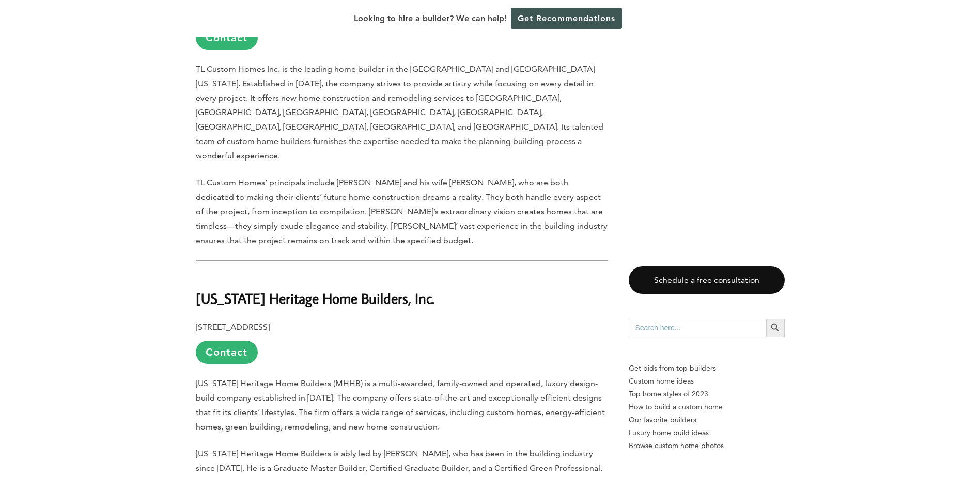 This screenshot has height=477, width=980. I want to click on p: Get bids from top builders, so click(707, 369).